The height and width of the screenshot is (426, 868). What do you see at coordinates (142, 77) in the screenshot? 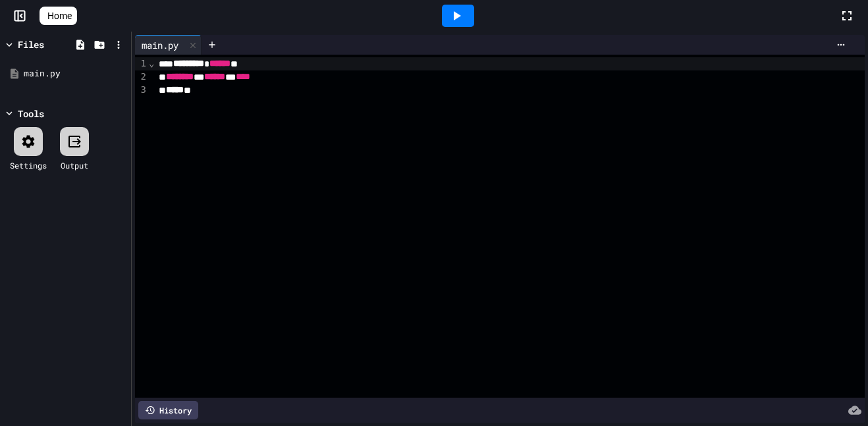
I see `div: 2` at bounding box center [142, 77].